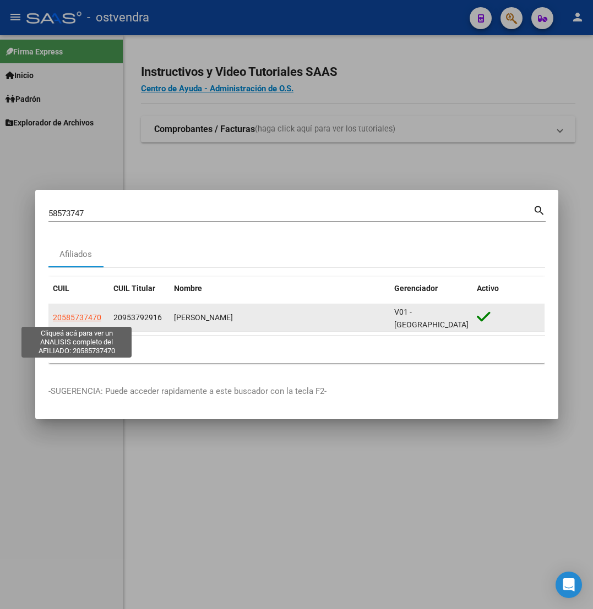 The image size is (593, 609). What do you see at coordinates (139, 288) in the screenshot?
I see `datatable-header-cell: CUIL Titular` at bounding box center [139, 288].